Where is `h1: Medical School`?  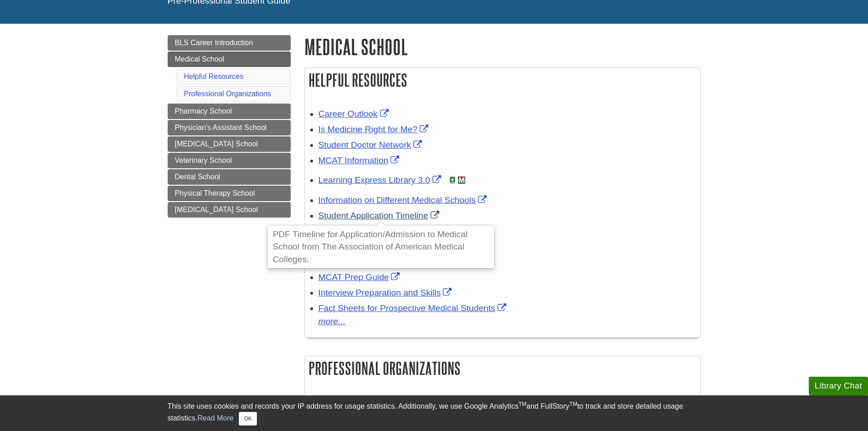
h1: Medical School is located at coordinates (502, 46).